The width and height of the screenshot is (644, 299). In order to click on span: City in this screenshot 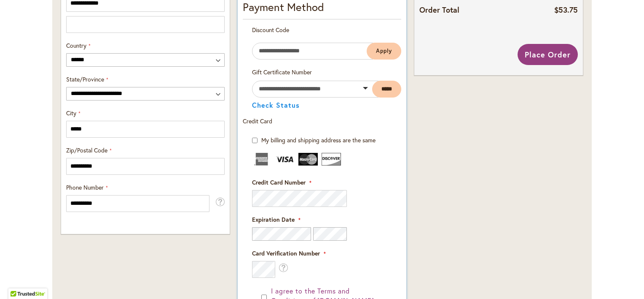, I will do `click(71, 113)`.